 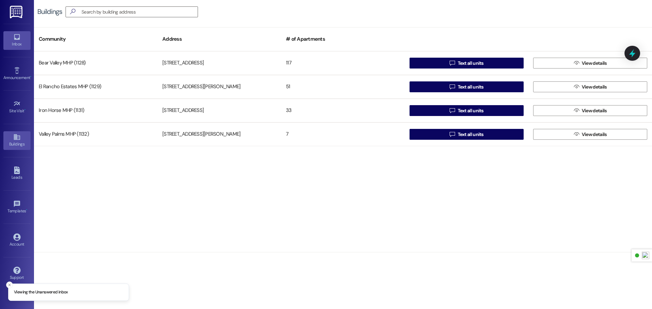 What do you see at coordinates (17, 107) in the screenshot?
I see `a: Site Visit •` at bounding box center [17, 107].